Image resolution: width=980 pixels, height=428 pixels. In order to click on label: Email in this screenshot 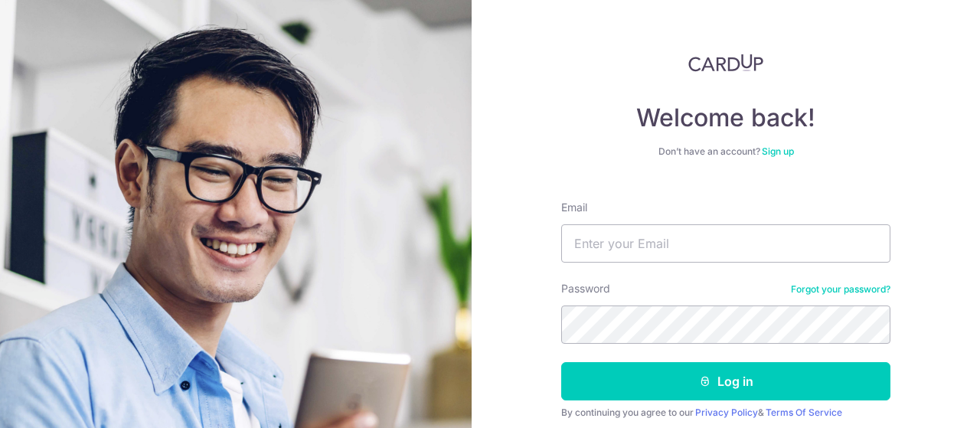, I will do `click(575, 207)`.